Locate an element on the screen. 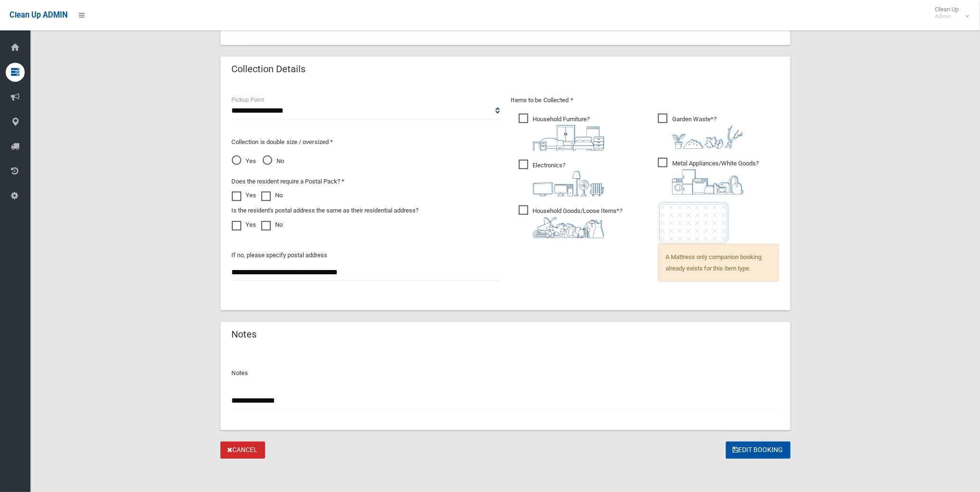 The image size is (980, 492). span: A Mattress only companion booking already exists for this item type. is located at coordinates (718, 263).